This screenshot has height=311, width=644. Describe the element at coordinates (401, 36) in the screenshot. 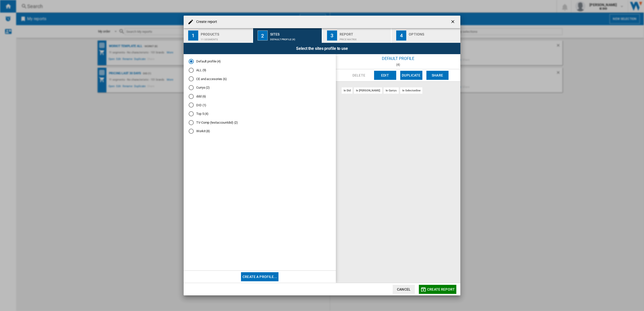

I see `div: 4` at that location.